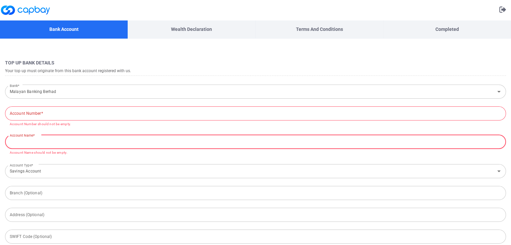 This screenshot has width=511, height=245. I want to click on p: Account Name should not be empty., so click(255, 153).